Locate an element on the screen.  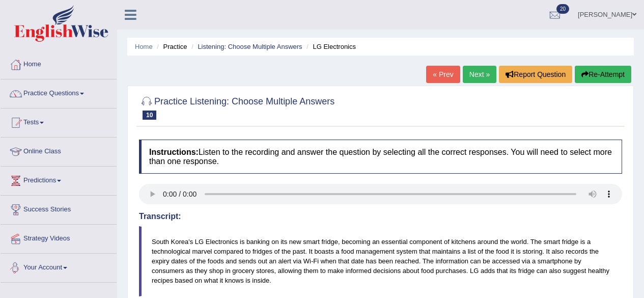
li: LG Electronics is located at coordinates (330, 46).